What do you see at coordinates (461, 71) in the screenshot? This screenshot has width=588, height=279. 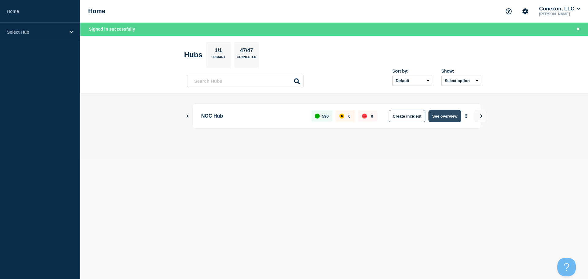 I see `div: Show:` at bounding box center [461, 71].